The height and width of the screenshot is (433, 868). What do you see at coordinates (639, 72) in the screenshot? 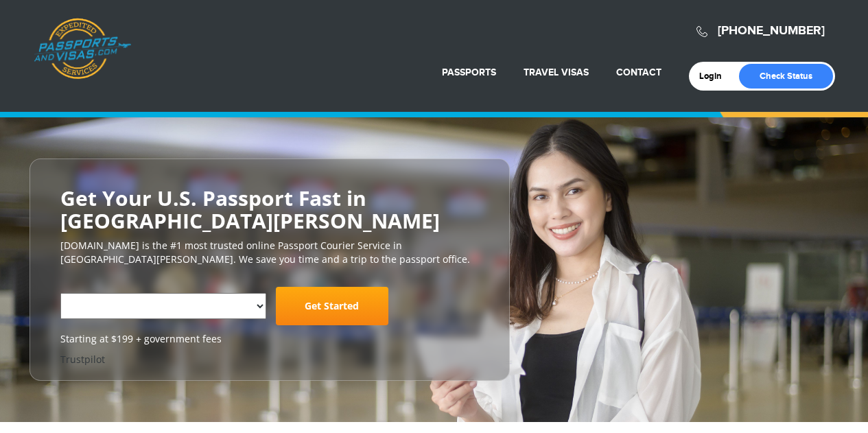
I see `a: Contact` at bounding box center [639, 72].